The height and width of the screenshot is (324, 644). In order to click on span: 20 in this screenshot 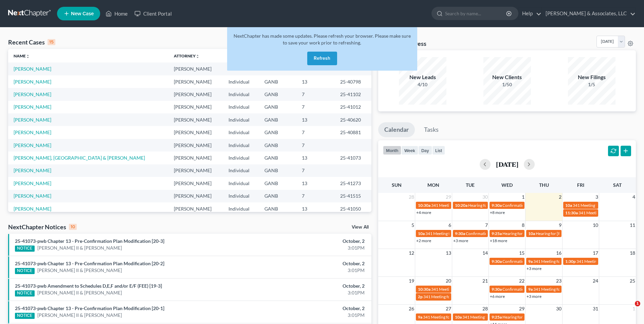, I will do `click(448, 281)`.